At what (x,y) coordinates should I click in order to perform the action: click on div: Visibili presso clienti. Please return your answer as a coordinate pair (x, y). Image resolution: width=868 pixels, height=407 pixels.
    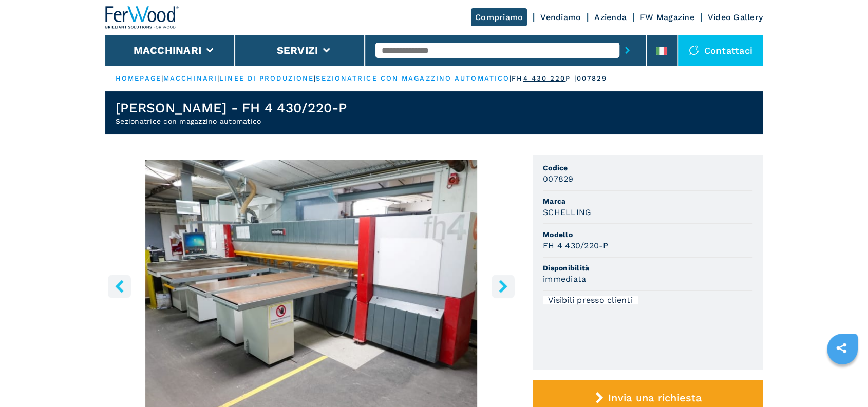
    Looking at the image, I should click on (590, 301).